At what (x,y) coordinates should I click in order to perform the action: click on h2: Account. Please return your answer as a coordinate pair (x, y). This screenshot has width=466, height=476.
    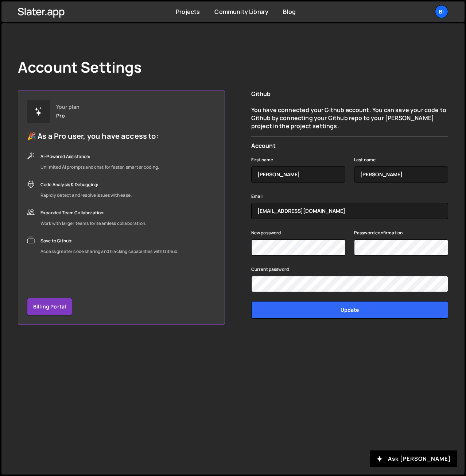
    Looking at the image, I should click on (350, 145).